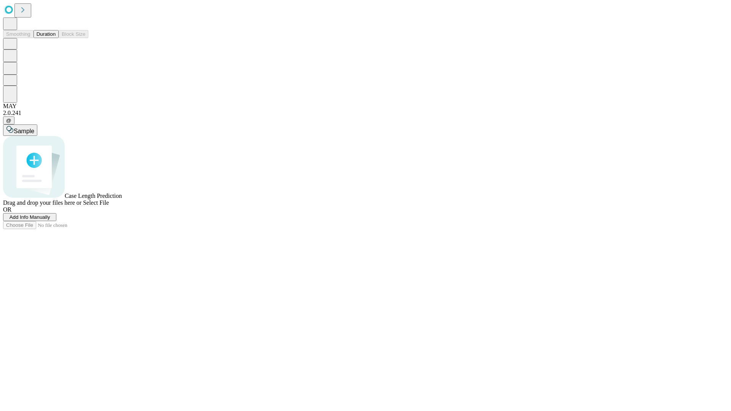 The width and height of the screenshot is (731, 411). Describe the element at coordinates (20, 130) in the screenshot. I see `button: Sample` at that location.